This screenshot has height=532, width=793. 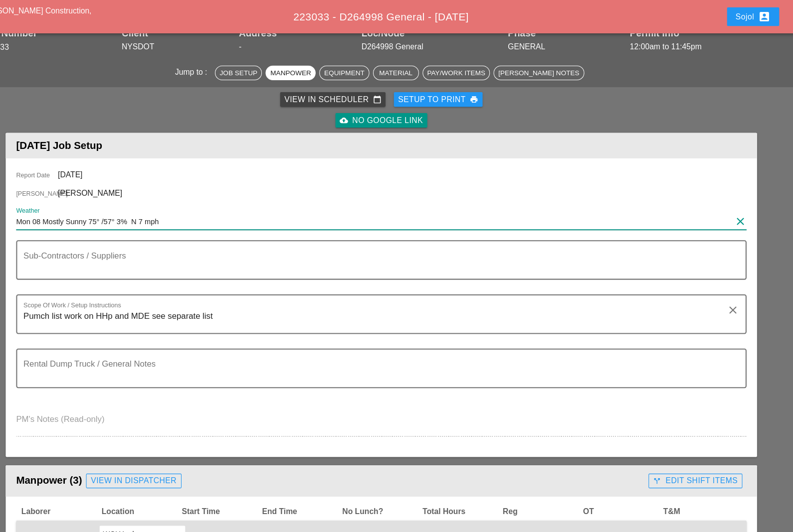 I want to click on textarea: PM's Notes (Read-only), so click(x=397, y=405).